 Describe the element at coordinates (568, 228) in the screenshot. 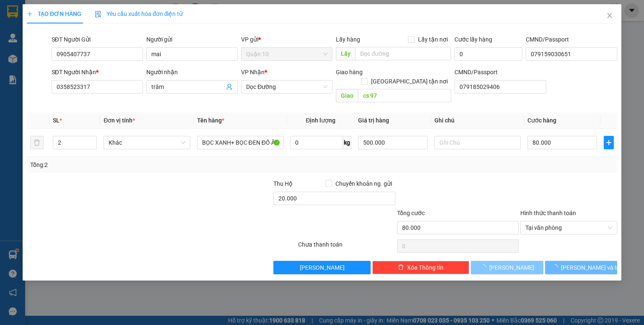

I see `span: Tại văn phòng` at that location.